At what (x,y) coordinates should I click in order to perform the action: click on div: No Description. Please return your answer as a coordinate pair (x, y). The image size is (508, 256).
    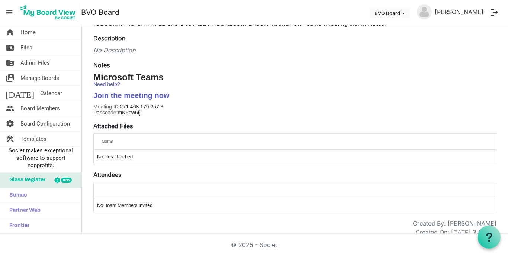
    Looking at the image, I should click on (295, 50).